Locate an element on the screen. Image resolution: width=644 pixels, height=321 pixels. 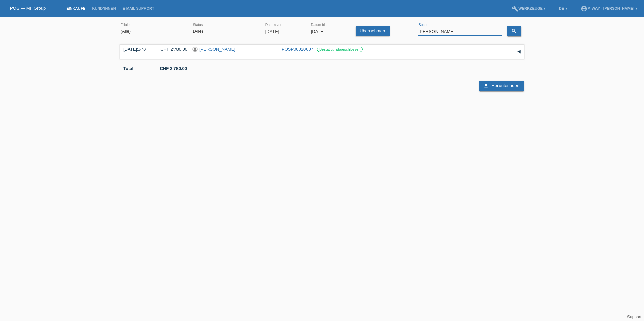
a: search is located at coordinates (514, 32).